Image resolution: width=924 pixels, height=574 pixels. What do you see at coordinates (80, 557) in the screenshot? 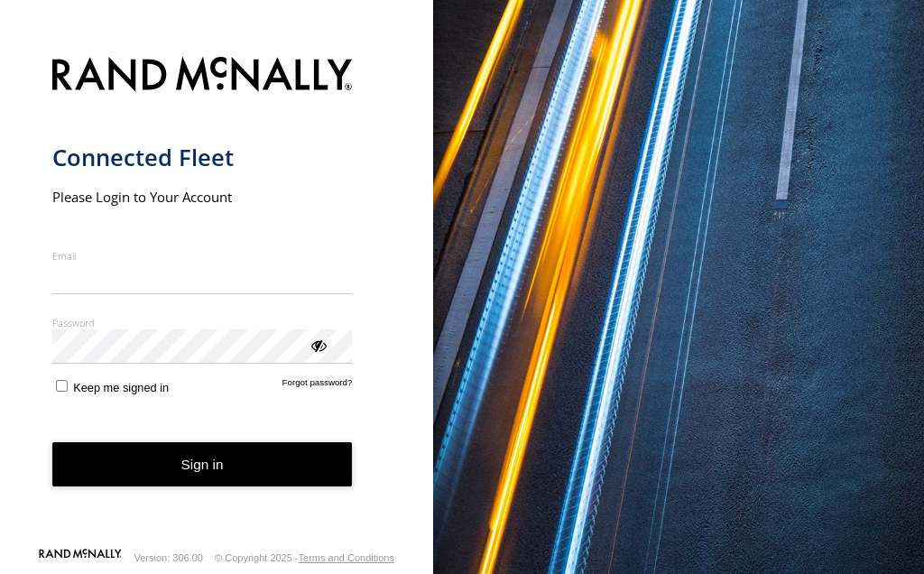
I see `a: Visit our Website` at bounding box center [80, 557].